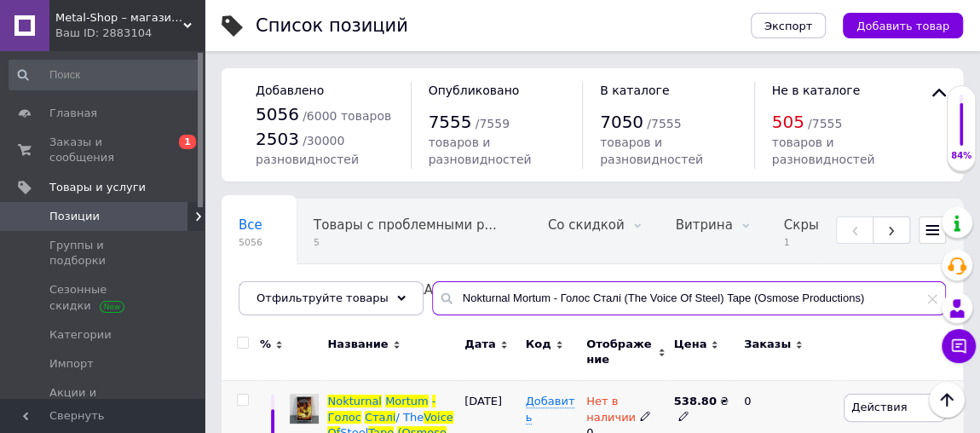 The width and height of the screenshot is (980, 433). I want to click on span: Nokturnal, so click(354, 400).